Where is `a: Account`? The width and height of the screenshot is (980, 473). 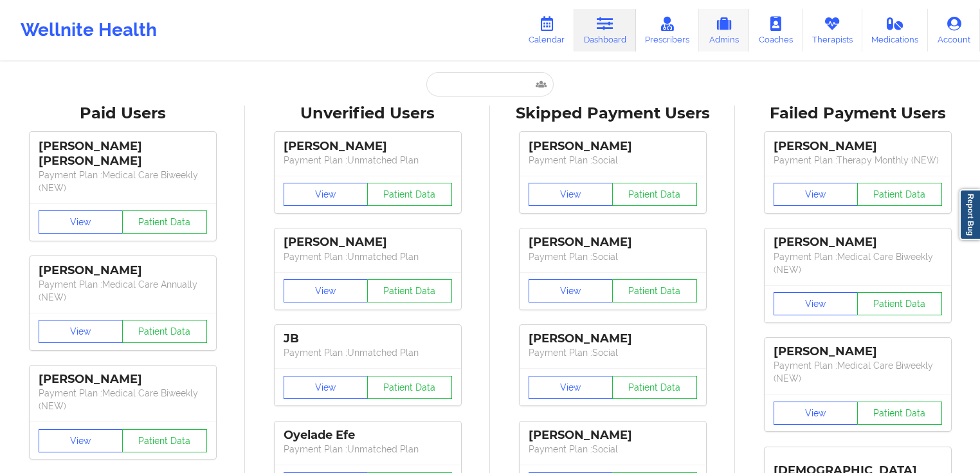
a: Account is located at coordinates (954, 30).